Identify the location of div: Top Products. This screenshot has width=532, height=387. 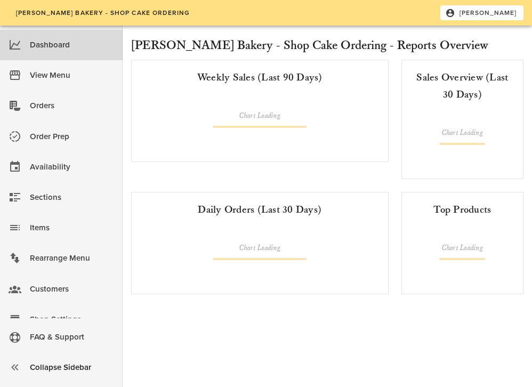
(462, 209).